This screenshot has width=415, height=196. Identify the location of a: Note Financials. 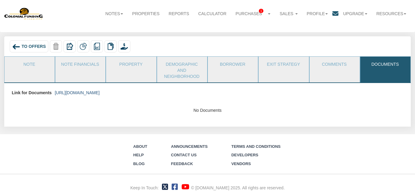
(80, 64).